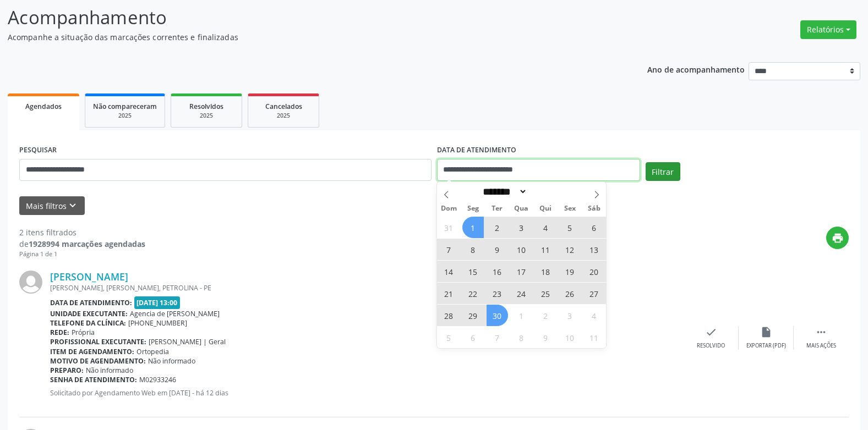  Describe the element at coordinates (125, 106) in the screenshot. I see `span: Não compareceram` at that location.